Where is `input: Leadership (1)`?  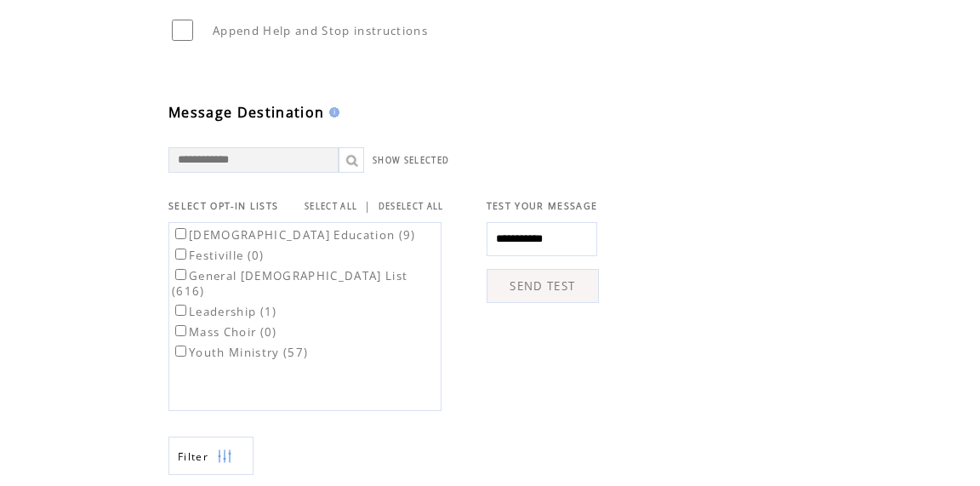 input: Leadership (1) is located at coordinates (181, 310).